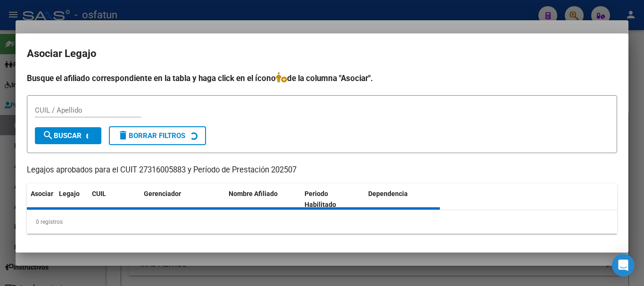 This screenshot has height=286, width=644. I want to click on datatable-header-cell: Periodo Habilitado, so click(333, 199).